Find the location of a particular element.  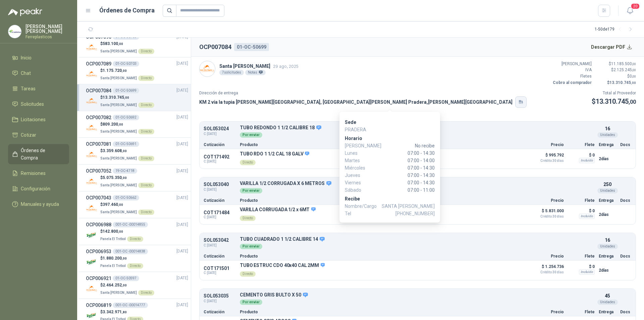

a: Chat is located at coordinates (38, 73).